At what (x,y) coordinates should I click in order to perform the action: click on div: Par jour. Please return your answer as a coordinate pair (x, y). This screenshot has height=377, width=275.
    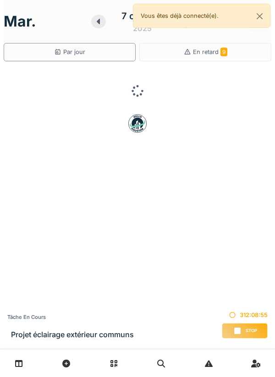
    Looking at the image, I should click on (70, 52).